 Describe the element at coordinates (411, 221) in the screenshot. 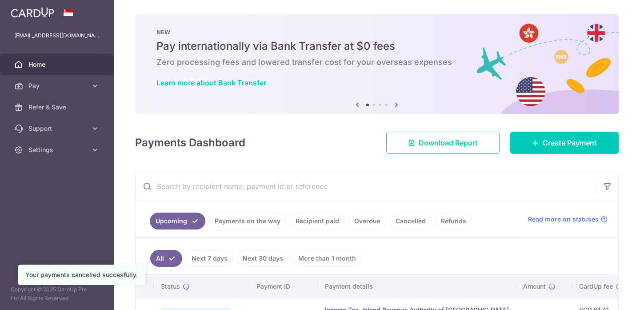

I see `a: Cancelled` at that location.